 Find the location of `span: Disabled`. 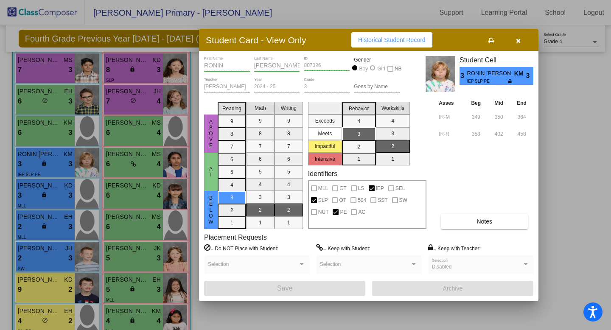

span: Disabled is located at coordinates (442, 267).